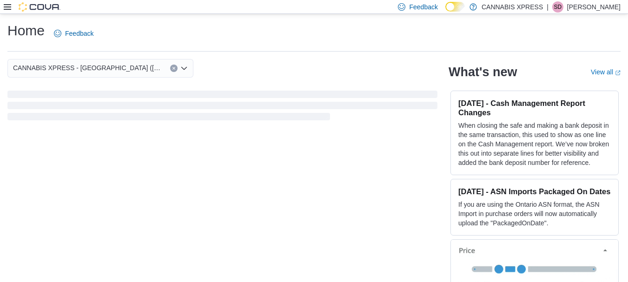 This screenshot has height=282, width=628. Describe the element at coordinates (184, 68) in the screenshot. I see `button: Open list of options` at that location.